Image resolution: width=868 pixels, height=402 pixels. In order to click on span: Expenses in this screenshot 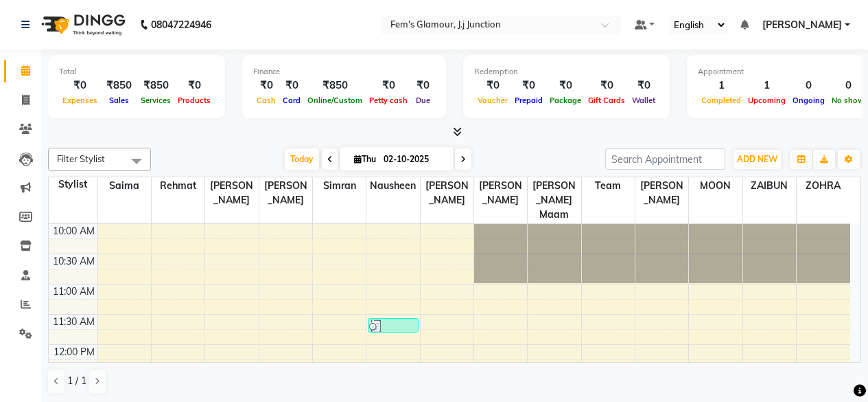, I will do `click(80, 100)`.